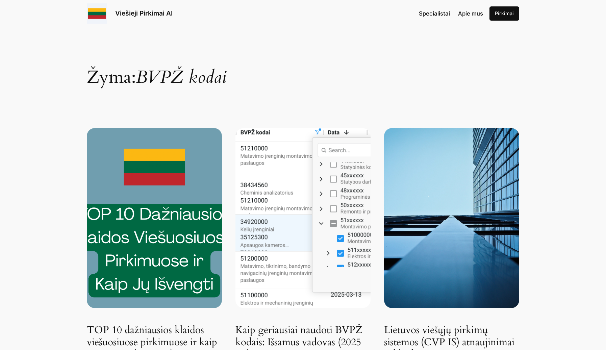 The height and width of the screenshot is (350, 606). I want to click on a: Apie mus, so click(471, 14).